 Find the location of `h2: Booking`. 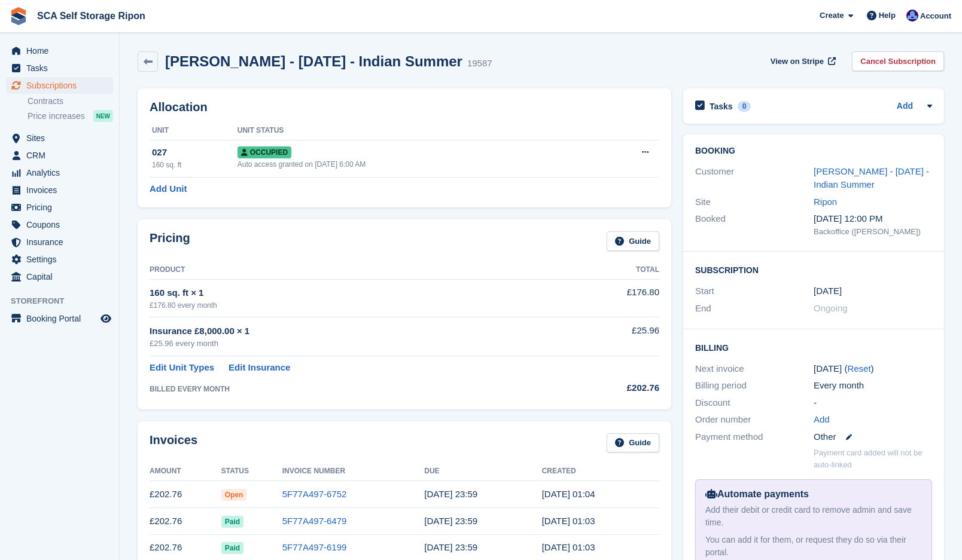

h2: Booking is located at coordinates (813, 152).